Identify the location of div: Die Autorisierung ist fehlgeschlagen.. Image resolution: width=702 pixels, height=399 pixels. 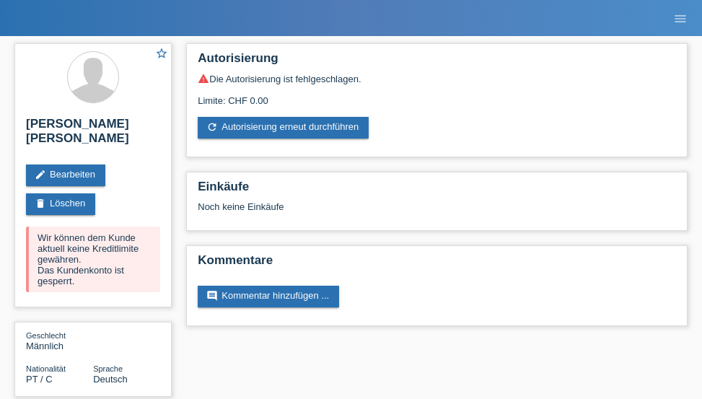
(436, 79).